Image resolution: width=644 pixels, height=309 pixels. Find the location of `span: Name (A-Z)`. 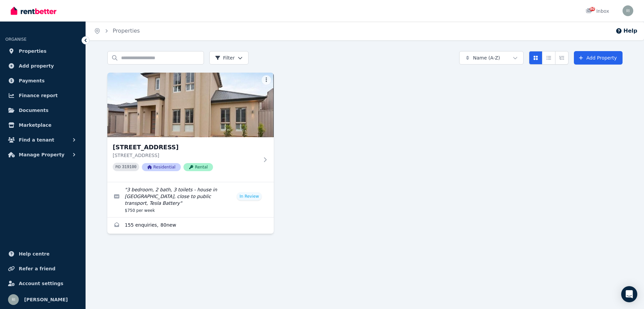

span: Name (A-Z) is located at coordinates (486, 58).